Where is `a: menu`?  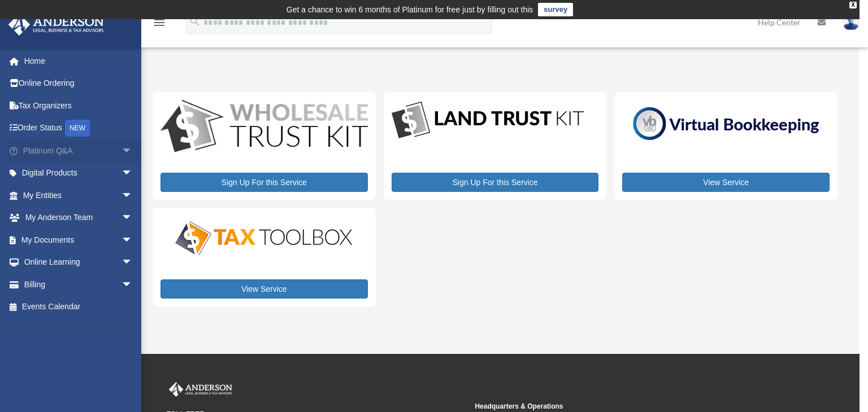
a: menu is located at coordinates (159, 24).